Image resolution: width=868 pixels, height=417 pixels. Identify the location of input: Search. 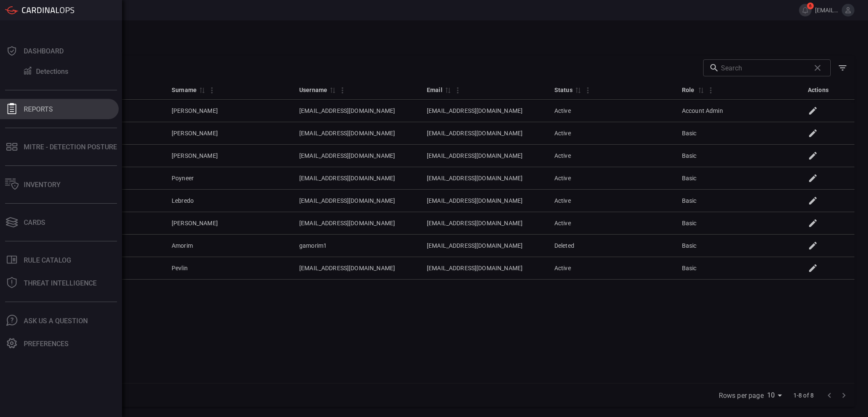
(763, 68).